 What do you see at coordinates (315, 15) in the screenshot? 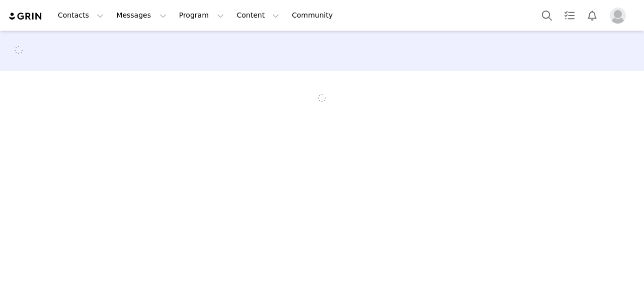
I see `a: Community` at bounding box center [315, 15].